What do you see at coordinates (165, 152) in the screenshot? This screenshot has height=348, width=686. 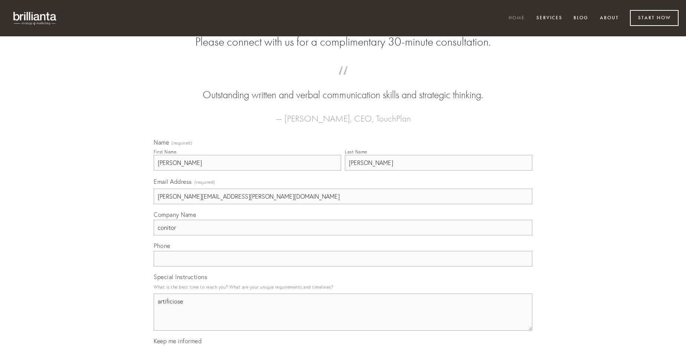 I see `div: First Name` at bounding box center [165, 152].